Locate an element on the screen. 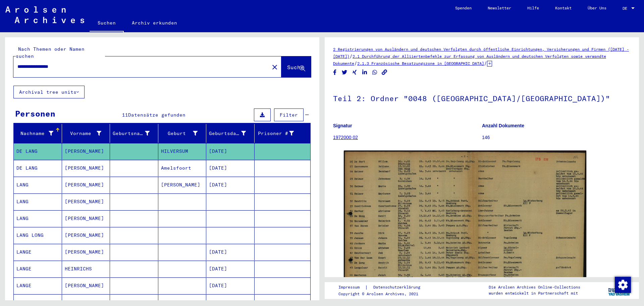 The height and width of the screenshot is (306, 644). b: Signatur is located at coordinates (343, 126).